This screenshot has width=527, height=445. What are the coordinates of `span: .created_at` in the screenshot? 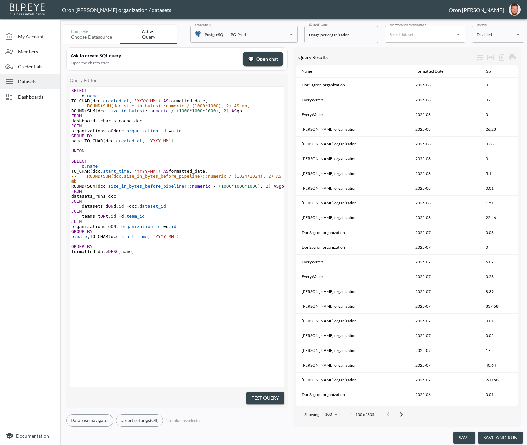 It's located at (115, 101).